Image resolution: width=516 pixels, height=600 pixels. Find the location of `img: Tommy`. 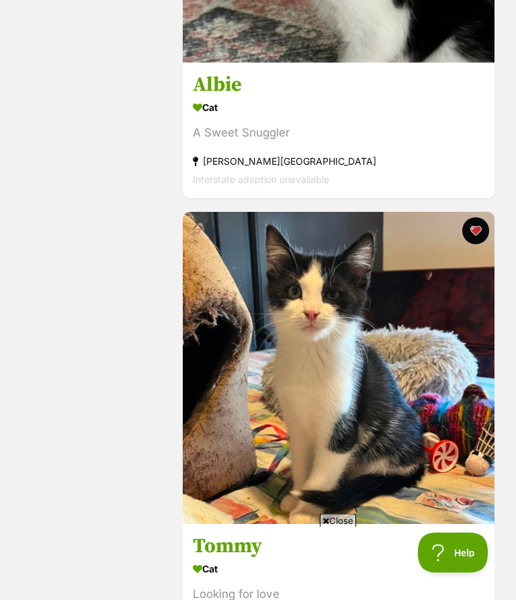

img: Tommy is located at coordinates (339, 369).